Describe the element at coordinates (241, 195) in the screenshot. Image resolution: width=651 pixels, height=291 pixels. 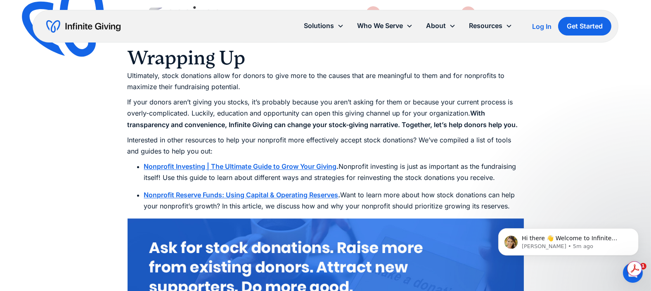
I see `a: Nonprofit Reserve Funds: Using Capital & Operating Reserves` at that location.